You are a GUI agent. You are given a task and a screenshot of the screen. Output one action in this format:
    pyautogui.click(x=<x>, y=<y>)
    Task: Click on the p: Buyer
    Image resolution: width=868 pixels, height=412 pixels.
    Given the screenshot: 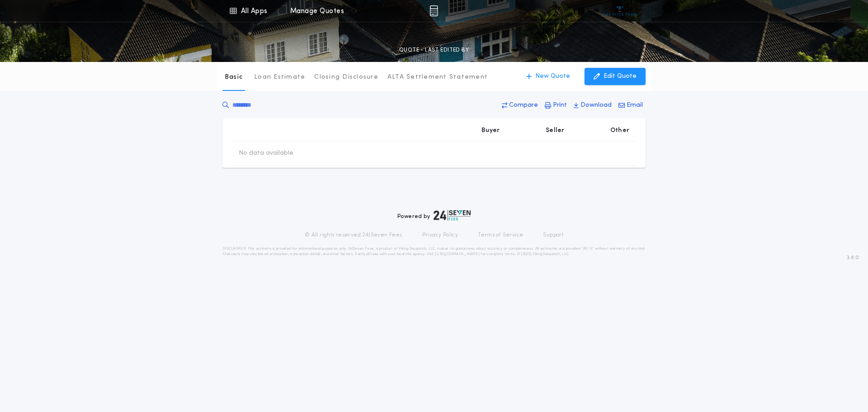 What is the action you would take?
    pyautogui.click(x=491, y=131)
    